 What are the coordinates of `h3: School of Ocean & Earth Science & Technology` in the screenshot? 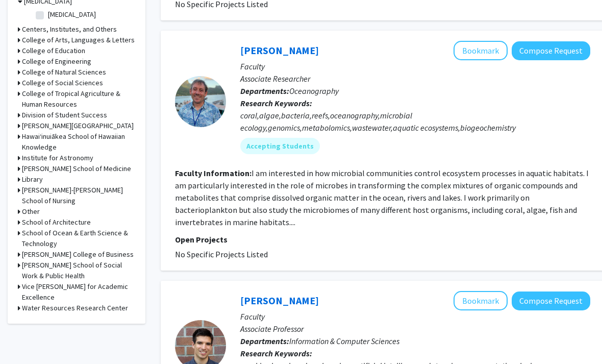 It's located at (79, 238).